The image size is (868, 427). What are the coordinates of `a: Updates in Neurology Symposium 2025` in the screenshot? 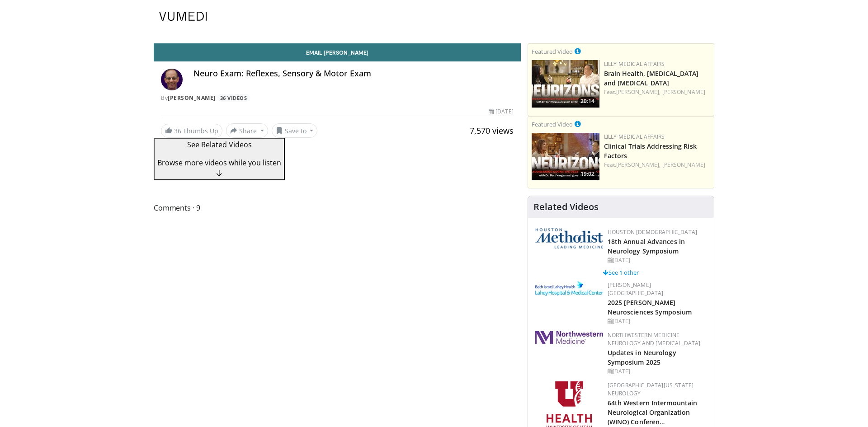 It's located at (642, 358).